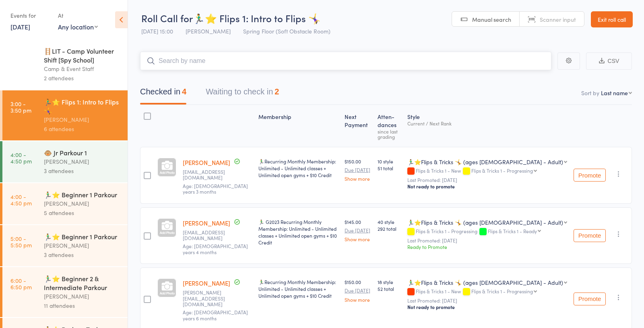 The height and width of the screenshot is (328, 644). I want to click on span: Spring Floor (Soft Obstacle Room), so click(287, 31).